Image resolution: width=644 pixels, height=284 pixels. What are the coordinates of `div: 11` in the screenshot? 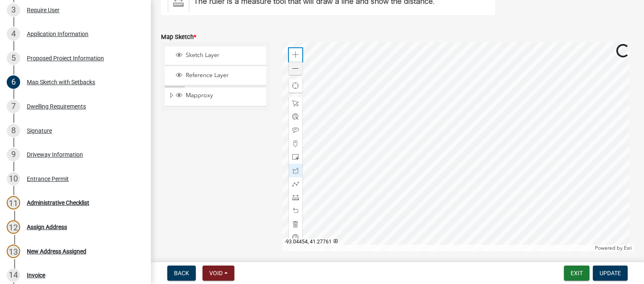 It's located at (13, 202).